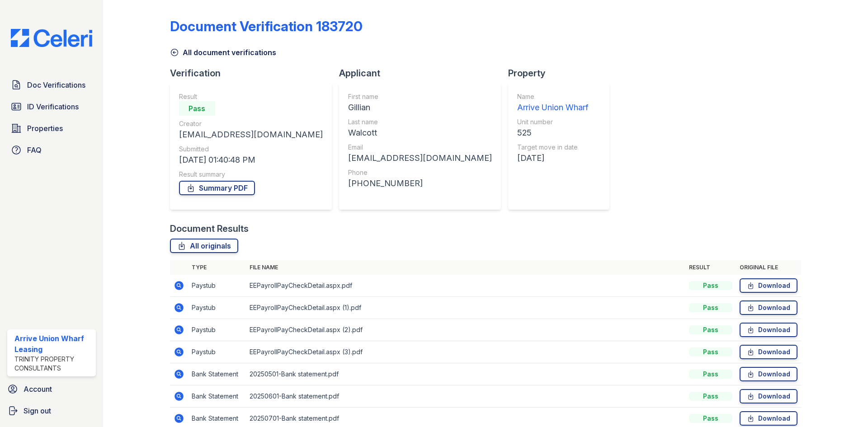  What do you see at coordinates (204, 246) in the screenshot?
I see `a: All originals` at bounding box center [204, 246].